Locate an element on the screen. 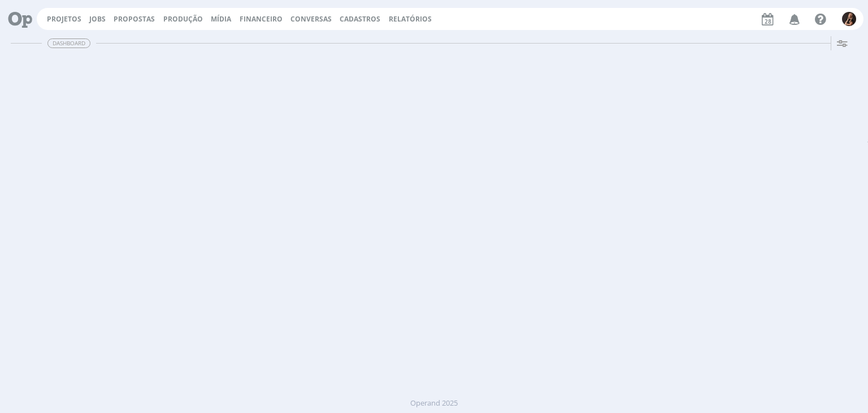 The height and width of the screenshot is (413, 868). span: Financeiro is located at coordinates (260, 19).